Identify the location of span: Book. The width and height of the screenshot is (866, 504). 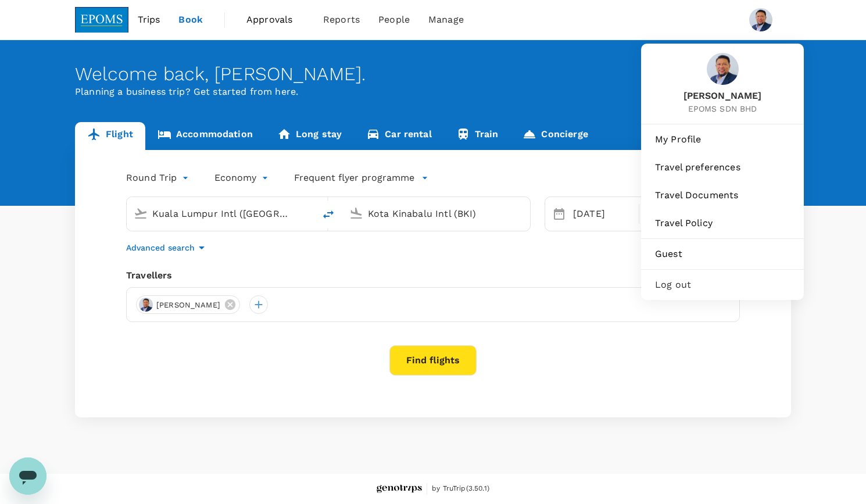
(191, 20).